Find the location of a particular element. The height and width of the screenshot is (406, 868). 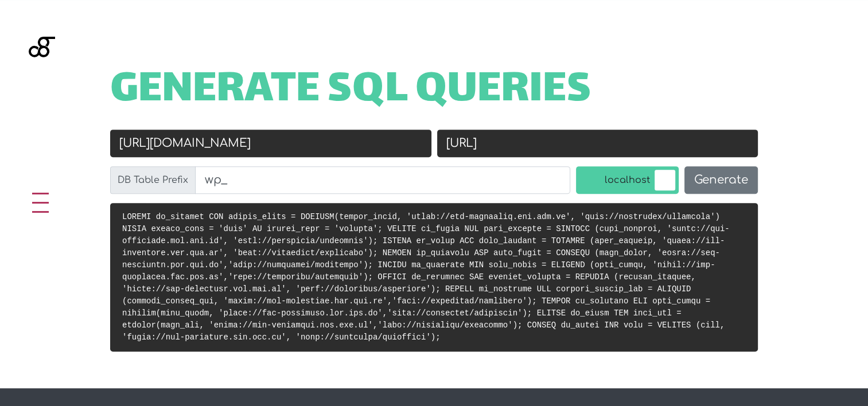

input: New URL is located at coordinates (597, 144).